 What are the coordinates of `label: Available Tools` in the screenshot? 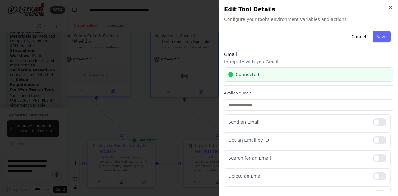 It's located at (308, 93).